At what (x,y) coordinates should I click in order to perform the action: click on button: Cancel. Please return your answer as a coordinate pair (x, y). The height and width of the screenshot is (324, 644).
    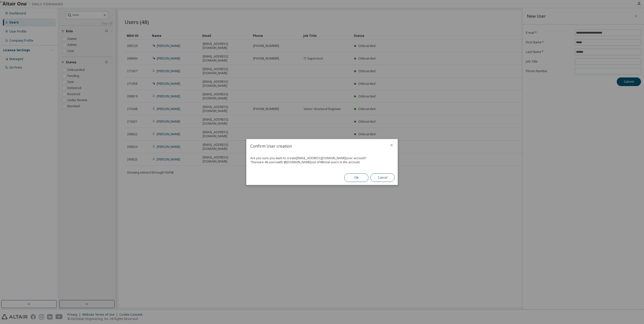
    Looking at the image, I should click on (383, 177).